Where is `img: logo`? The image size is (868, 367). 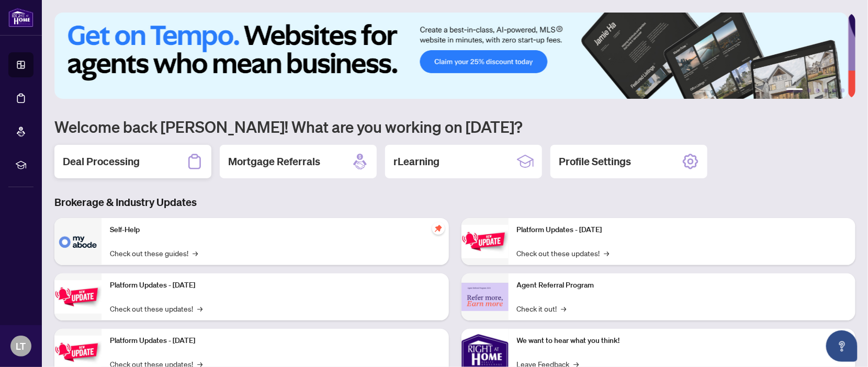 img: logo is located at coordinates (21, 17).